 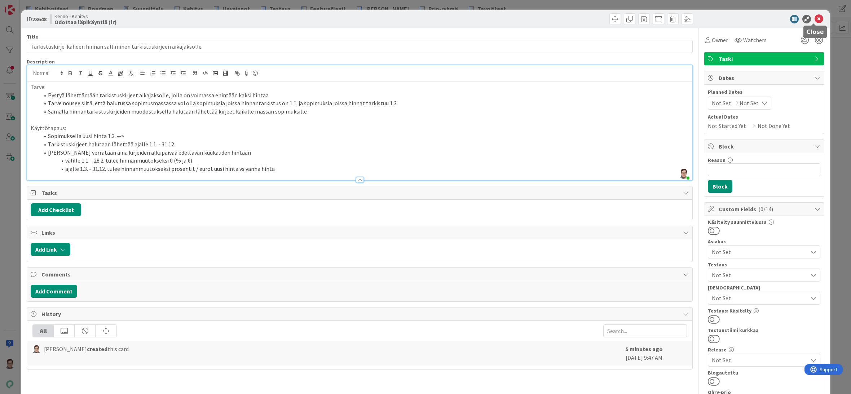 I want to click on li: Sopimuksella uusi hinta 1.3. -->, so click(x=364, y=136).